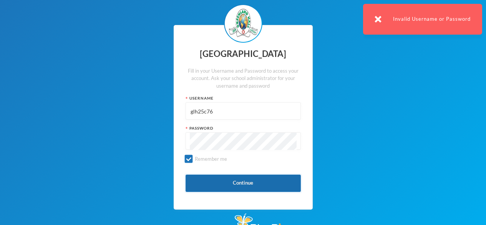 This screenshot has width=486, height=225. Describe the element at coordinates (243, 128) in the screenshot. I see `div: Password` at that location.